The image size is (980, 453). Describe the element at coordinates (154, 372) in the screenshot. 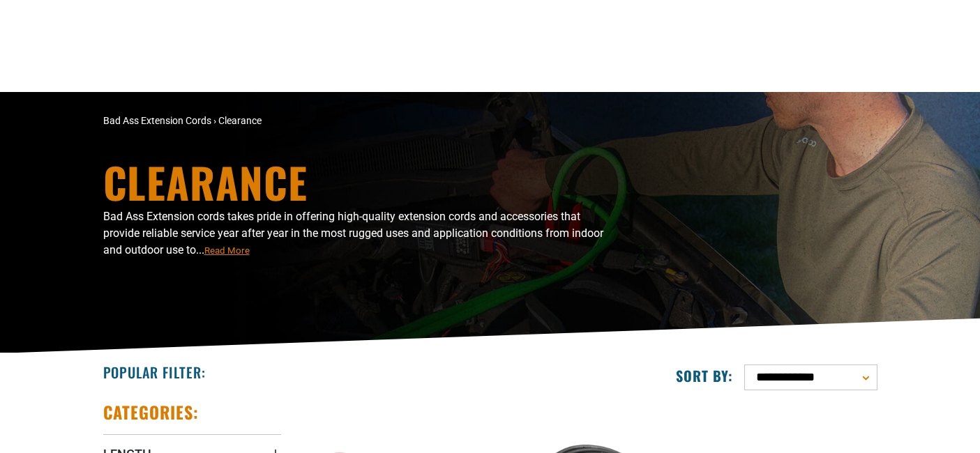

I see `h2: Popular Filter:` at that location.